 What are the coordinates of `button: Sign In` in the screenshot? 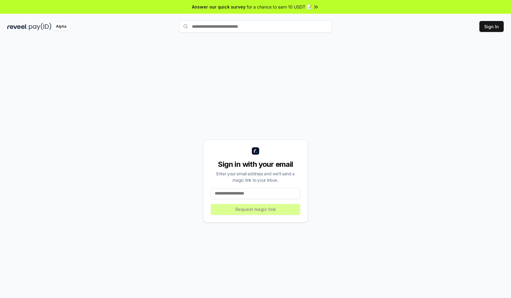 It's located at (492, 26).